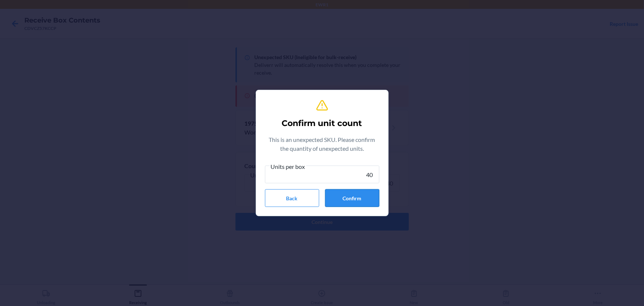  What do you see at coordinates (292, 198) in the screenshot?
I see `button: Back` at bounding box center [292, 198].